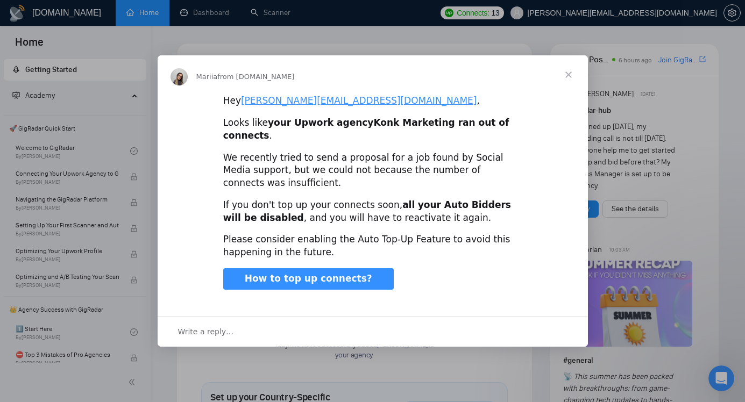 Image resolution: width=745 pixels, height=402 pixels. I want to click on span: How to top up connects?, so click(308, 279).